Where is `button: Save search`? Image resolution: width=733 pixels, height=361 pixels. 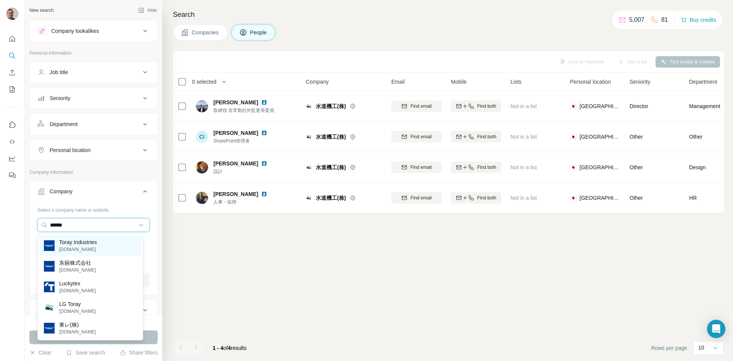 button: Save search is located at coordinates (86, 353).